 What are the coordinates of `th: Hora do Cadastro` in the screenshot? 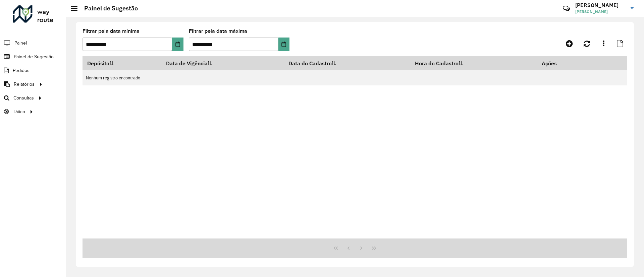 It's located at (473, 63).